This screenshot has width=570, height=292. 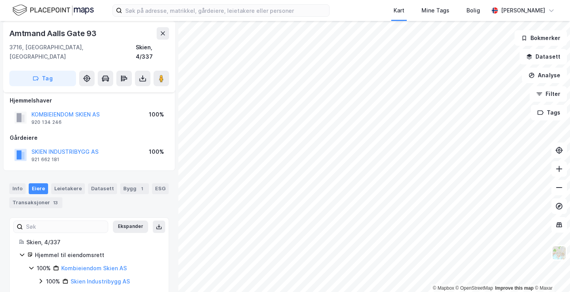 I want to click on input: Søk, so click(x=65, y=227).